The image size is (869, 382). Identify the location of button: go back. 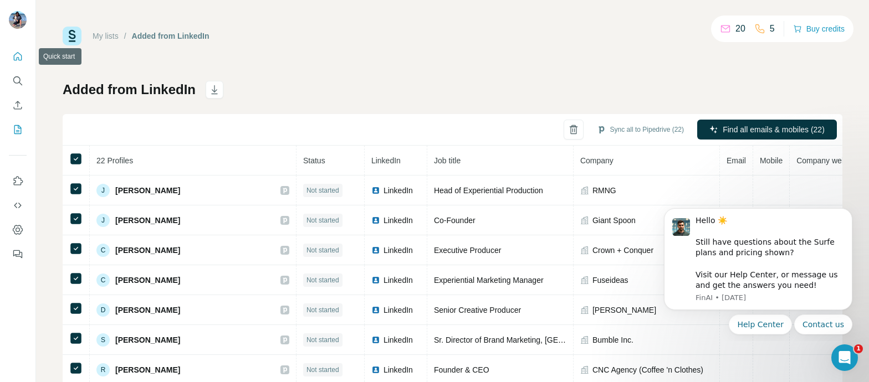
(18, 15).